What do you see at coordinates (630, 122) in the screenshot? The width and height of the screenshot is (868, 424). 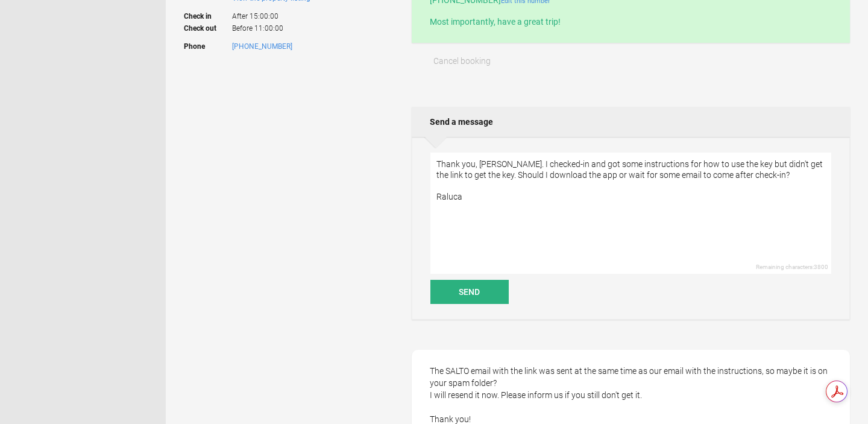 I see `h2: Send a message` at bounding box center [630, 122].